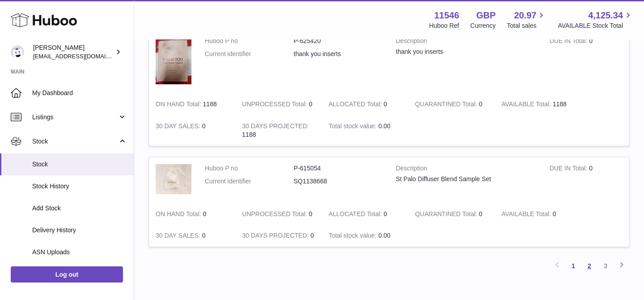 This screenshot has width=644, height=300. Describe the element at coordinates (444, 26) in the screenshot. I see `div: Huboo Ref` at that location.